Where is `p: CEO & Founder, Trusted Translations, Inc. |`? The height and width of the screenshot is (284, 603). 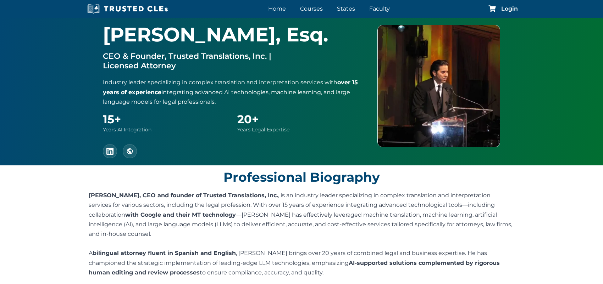 p: CEO & Founder, Trusted Translations, Inc. | is located at coordinates (233, 56).